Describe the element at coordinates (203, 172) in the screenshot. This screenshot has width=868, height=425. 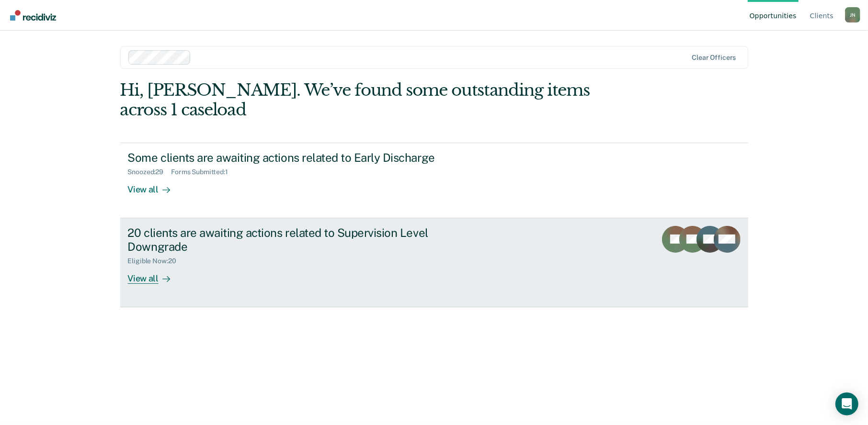
I see `div: Forms Submitted : 1` at that location.